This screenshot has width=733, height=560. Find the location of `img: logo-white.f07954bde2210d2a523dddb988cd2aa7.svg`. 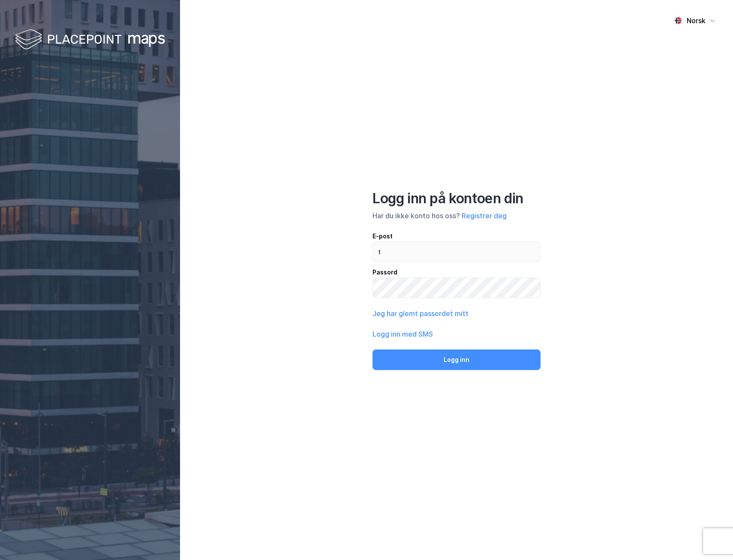

img: logo-white.f07954bde2210d2a523dddb988cd2aa7.svg is located at coordinates (90, 40).